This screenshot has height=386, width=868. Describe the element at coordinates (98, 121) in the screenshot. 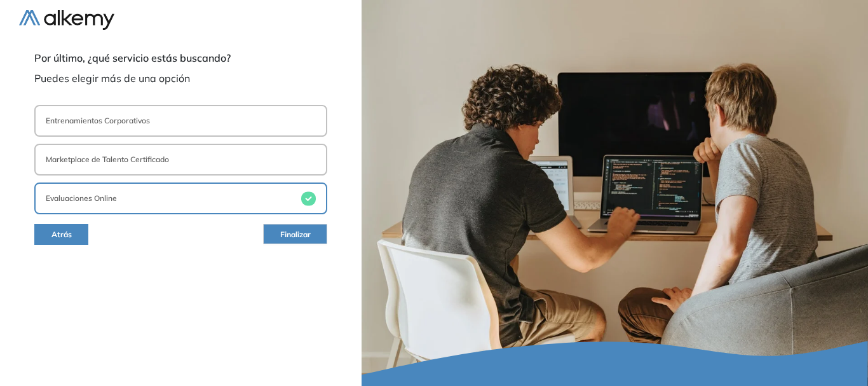

I see `p: Entrenamientos Corporativos` at that location.